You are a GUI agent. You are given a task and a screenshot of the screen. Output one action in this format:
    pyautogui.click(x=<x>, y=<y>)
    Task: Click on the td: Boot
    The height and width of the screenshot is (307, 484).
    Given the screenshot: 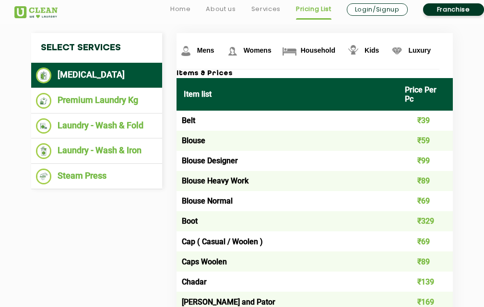 What is the action you would take?
    pyautogui.click(x=287, y=221)
    